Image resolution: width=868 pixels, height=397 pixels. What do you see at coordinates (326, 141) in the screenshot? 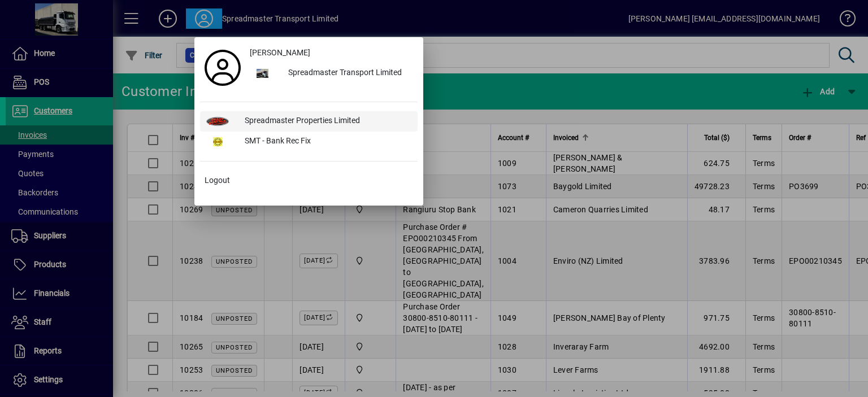
I see `div: SMT - Bank Rec Fix` at bounding box center [326, 141].